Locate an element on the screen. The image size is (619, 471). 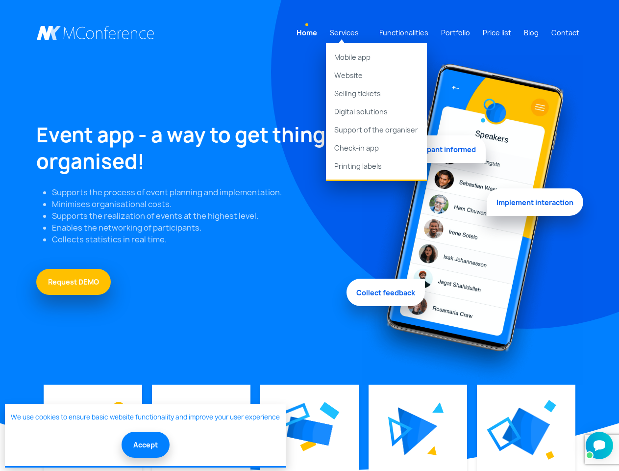
a: Contact is located at coordinates (565, 32).